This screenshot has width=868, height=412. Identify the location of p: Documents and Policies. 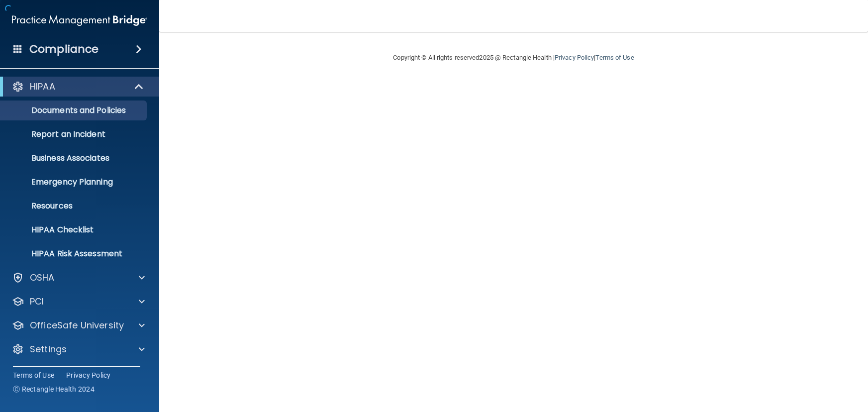
(74, 110).